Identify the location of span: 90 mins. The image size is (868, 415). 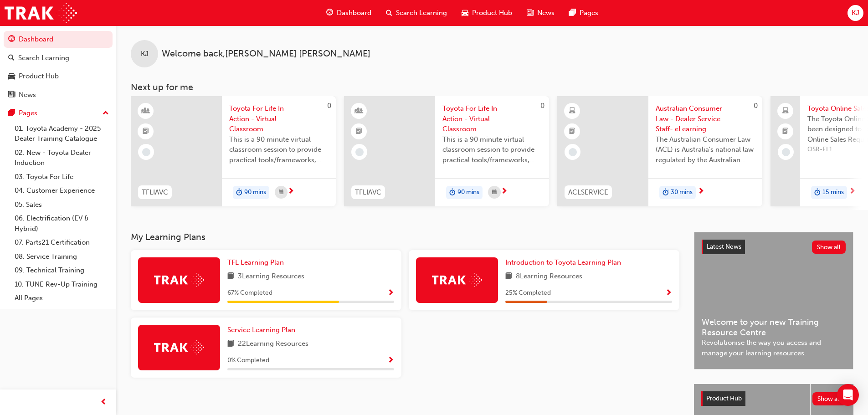
(468, 192).